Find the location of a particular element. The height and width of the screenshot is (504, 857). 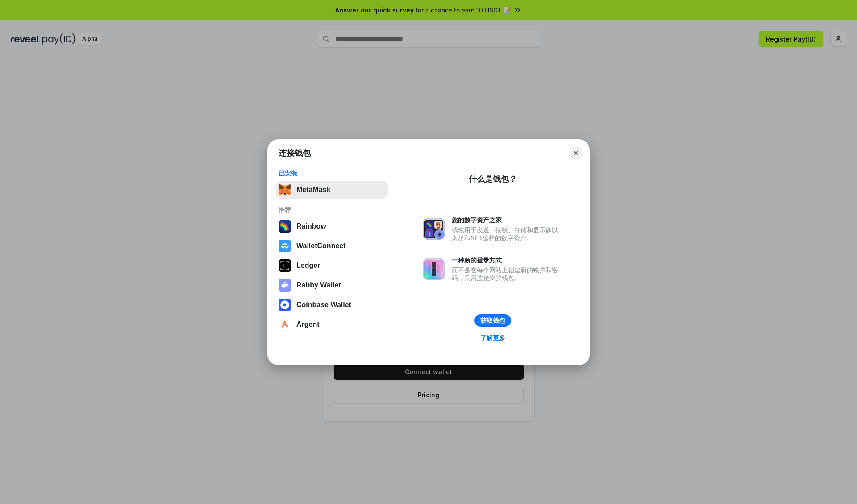

button: MetaMask is located at coordinates (331, 189).